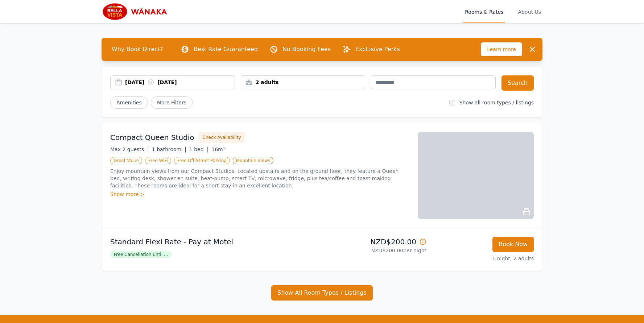 The image size is (644, 323). I want to click on button: Check Availability, so click(222, 137).